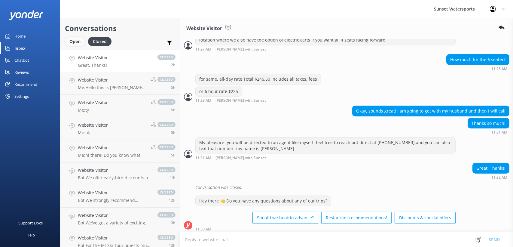  Describe the element at coordinates (240, 100) in the screenshot. I see `div: Aug 28 2025 10:29am (UTC -05:00) America/Cancun` at that location.